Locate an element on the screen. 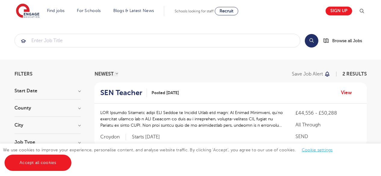 This screenshot has width=381, height=176. a: Sign up is located at coordinates (338, 11).